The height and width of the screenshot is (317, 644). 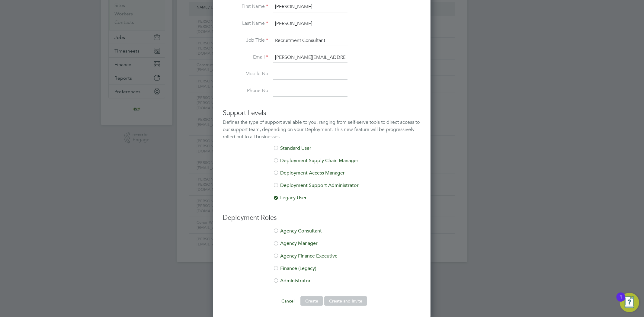 What do you see at coordinates (322, 151) in the screenshot?
I see `li: Standard User` at bounding box center [322, 151].